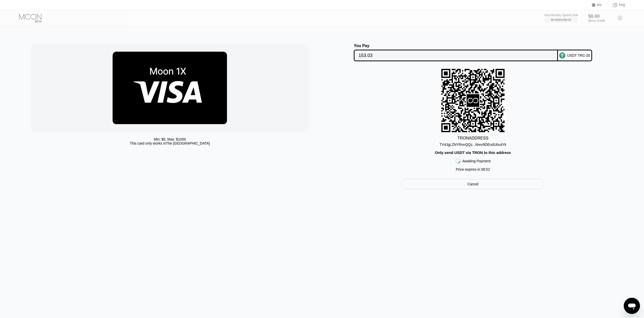 Image resolution: width=644 pixels, height=318 pixels. Describe the element at coordinates (170, 139) in the screenshot. I see `div: Min: $ 5 , Max: $ 1000` at that location.